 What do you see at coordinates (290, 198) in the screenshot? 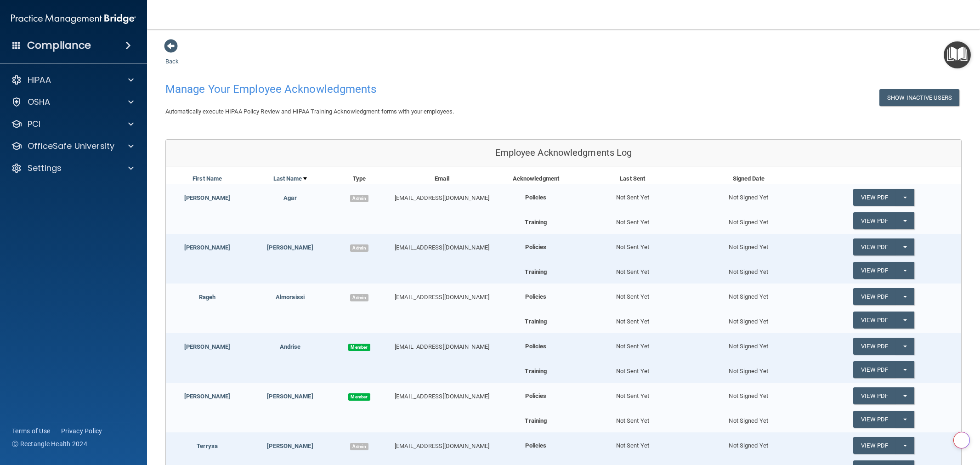
I see `a: Agar` at bounding box center [290, 198].